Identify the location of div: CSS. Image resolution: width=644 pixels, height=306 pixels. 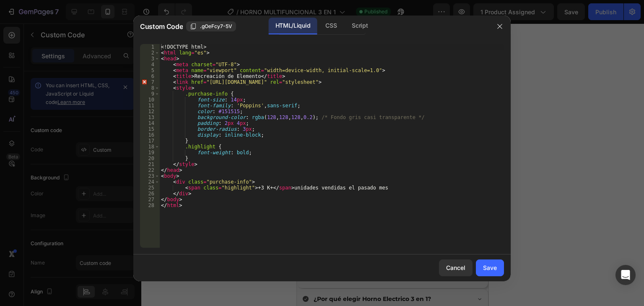
(331, 26).